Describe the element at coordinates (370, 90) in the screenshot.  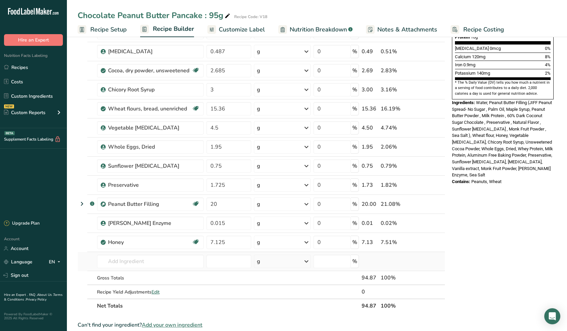
I see `div: 3.00` at that location.